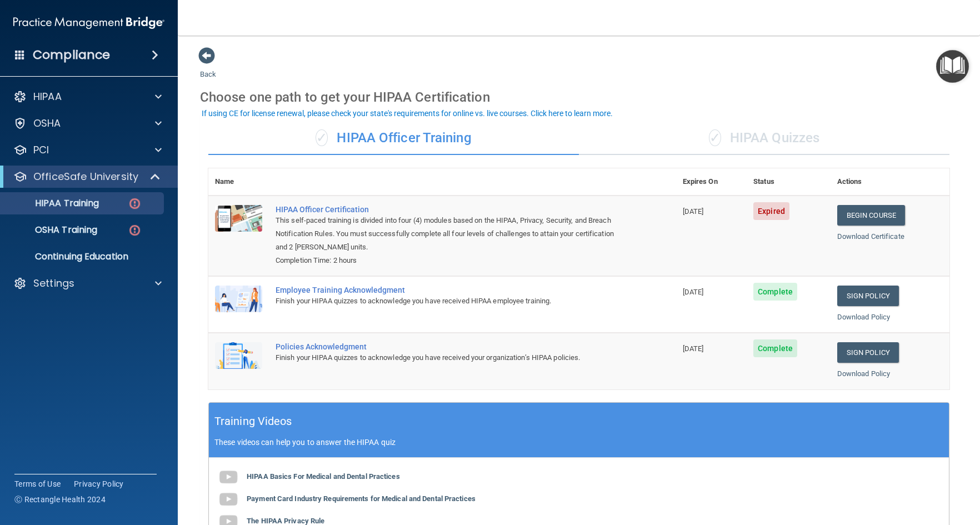 The width and height of the screenshot is (980, 525). What do you see at coordinates (711, 182) in the screenshot?
I see `th: Expires On` at bounding box center [711, 182].